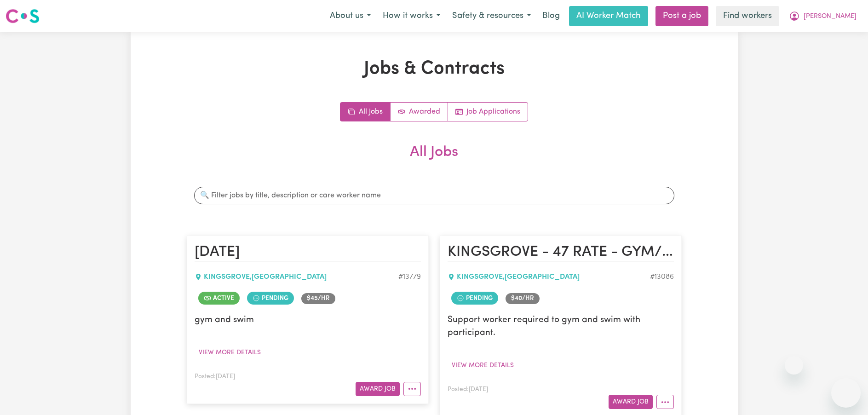 This screenshot has width=868, height=415. I want to click on a: Find workers, so click(748, 16).